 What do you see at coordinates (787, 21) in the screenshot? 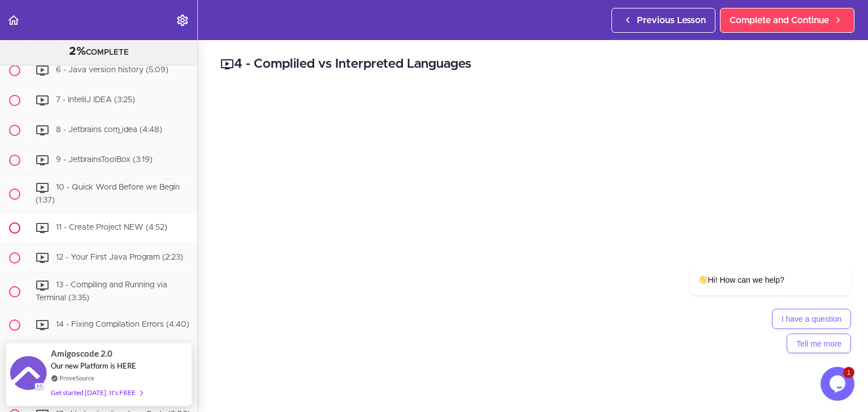
I see `a: Complete and Continue` at bounding box center [787, 21].